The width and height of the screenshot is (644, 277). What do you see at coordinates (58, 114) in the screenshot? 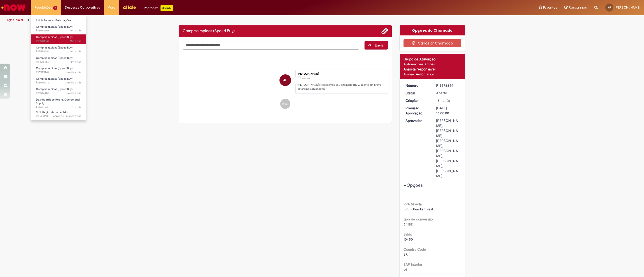
I see `a: Aberto R13453638 : Solicitação de numerário` at bounding box center [58, 114].